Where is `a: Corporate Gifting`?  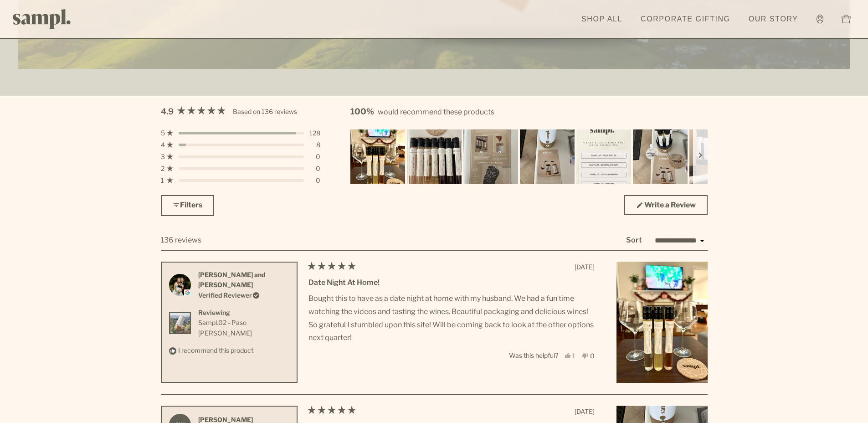 a: Corporate Gifting is located at coordinates (686, 19).